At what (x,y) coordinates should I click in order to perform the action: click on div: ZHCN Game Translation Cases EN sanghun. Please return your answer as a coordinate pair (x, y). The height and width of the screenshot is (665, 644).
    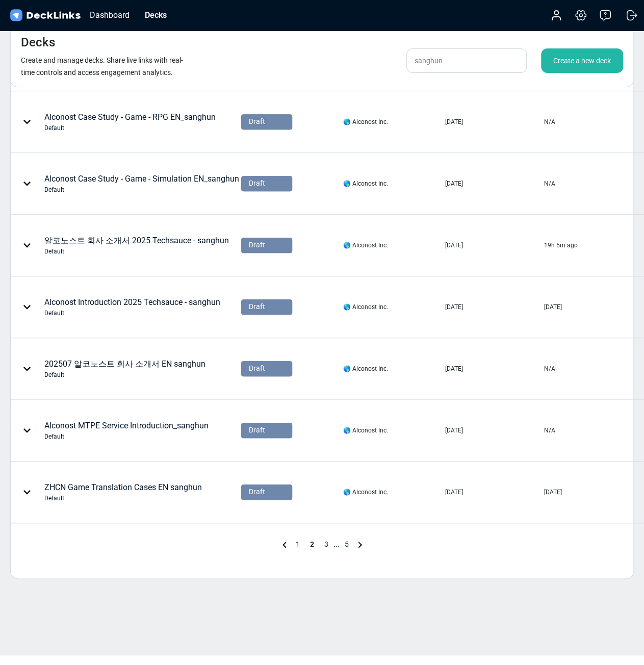
    Looking at the image, I should click on (123, 492).